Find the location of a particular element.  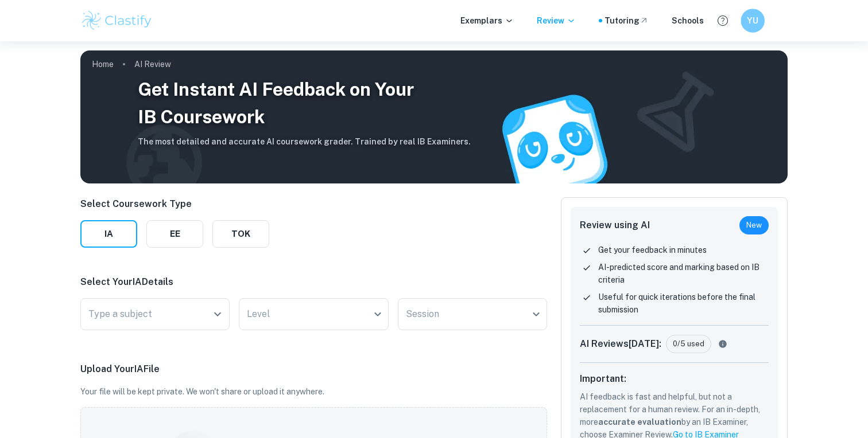

p: Select Coursework Type is located at coordinates (174, 204).